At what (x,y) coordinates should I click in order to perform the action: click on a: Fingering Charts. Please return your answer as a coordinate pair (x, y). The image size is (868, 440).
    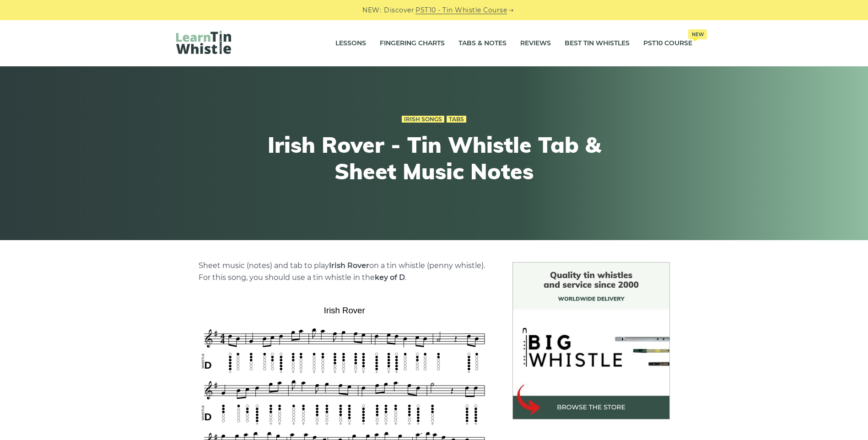
    Looking at the image, I should click on (412, 44).